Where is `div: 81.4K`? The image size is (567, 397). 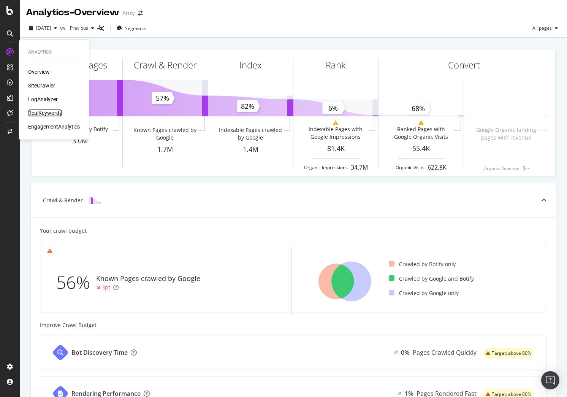 div: 81.4K is located at coordinates (336, 149).